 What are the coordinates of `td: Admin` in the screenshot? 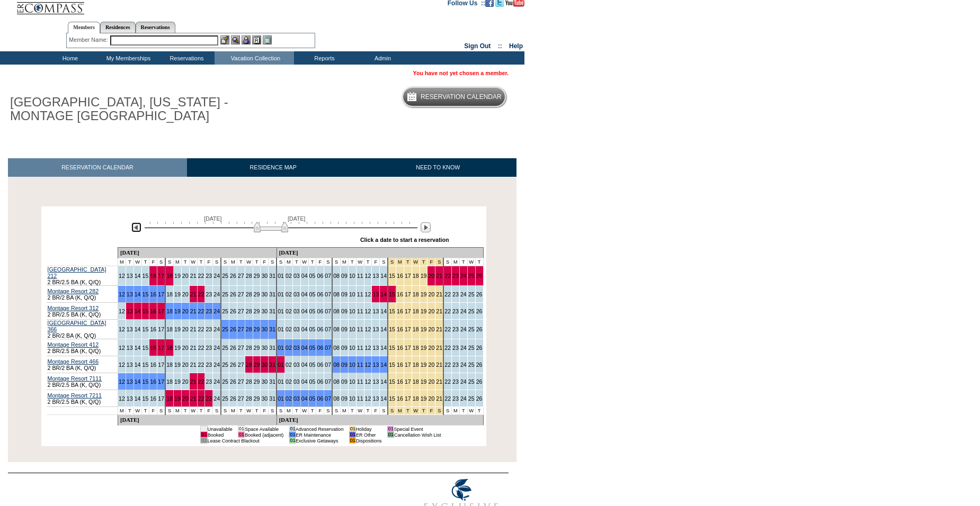 It's located at (382, 57).